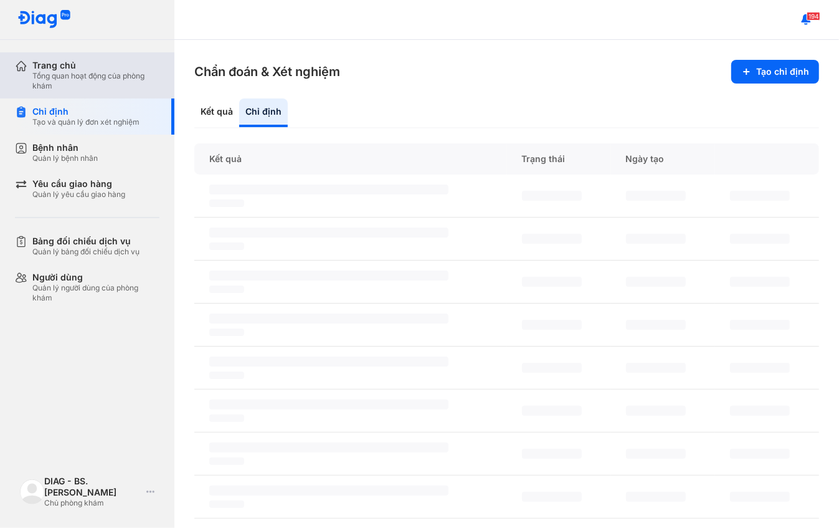 The width and height of the screenshot is (839, 528). Describe the element at coordinates (96, 277) in the screenshot. I see `div: Người dùng` at that location.